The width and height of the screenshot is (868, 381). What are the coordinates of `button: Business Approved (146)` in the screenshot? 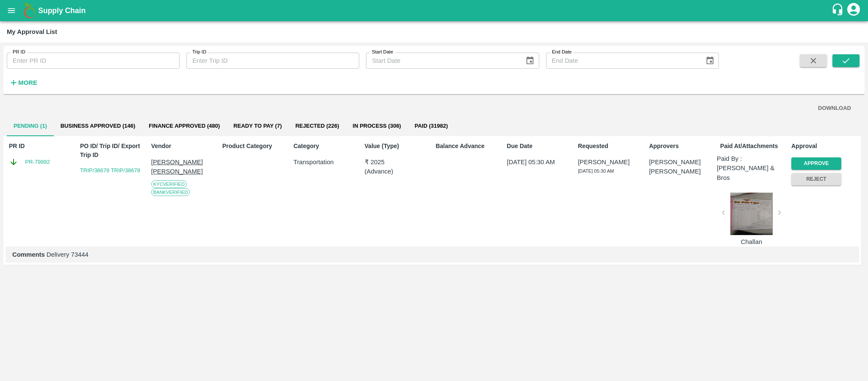 It's located at (97, 126).